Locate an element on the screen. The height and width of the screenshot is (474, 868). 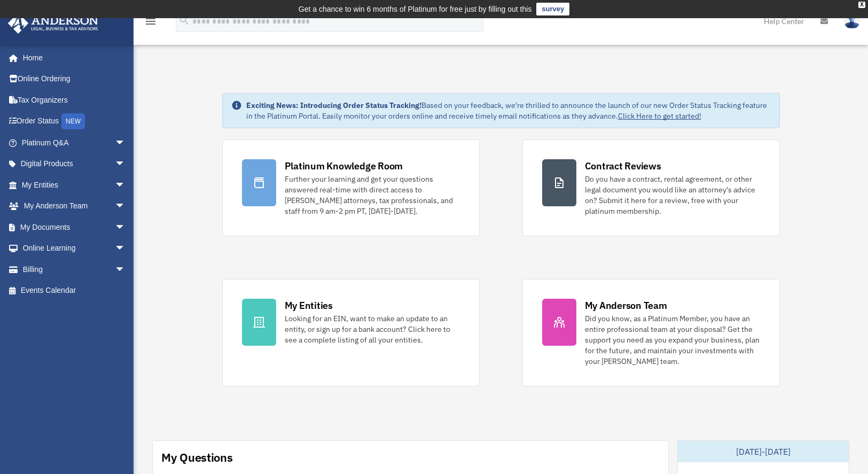
strong: Exciting News: Introducing Order Status Tracking! is located at coordinates (334, 105).